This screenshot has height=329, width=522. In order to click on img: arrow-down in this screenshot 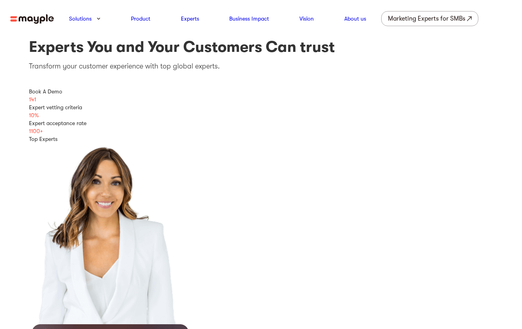, I will do `click(98, 19)`.